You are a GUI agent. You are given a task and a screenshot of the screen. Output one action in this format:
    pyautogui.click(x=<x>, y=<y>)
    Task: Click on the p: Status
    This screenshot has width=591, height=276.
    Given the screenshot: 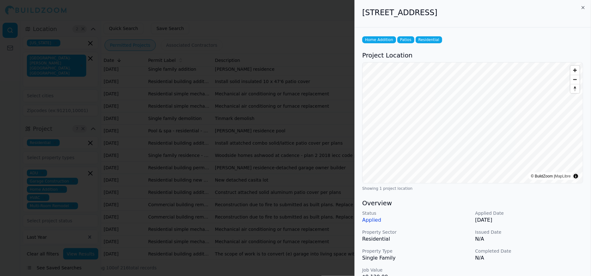 What is the action you would take?
    pyautogui.click(x=417, y=213)
    